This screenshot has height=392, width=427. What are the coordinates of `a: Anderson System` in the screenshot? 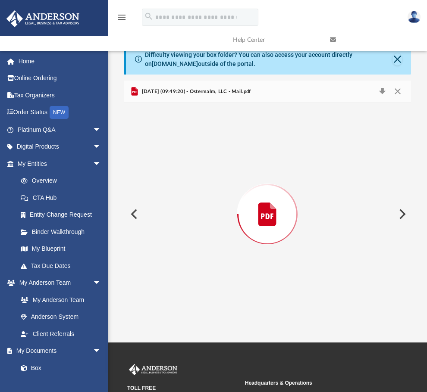 It's located at (61, 317).